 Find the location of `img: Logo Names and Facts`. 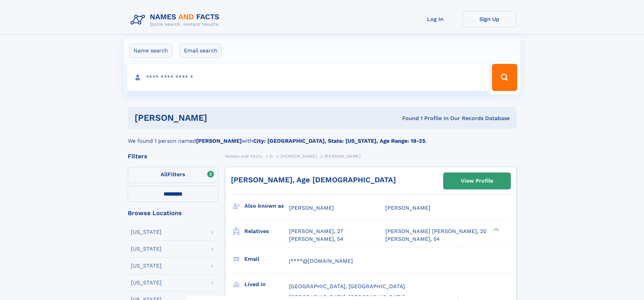

img: Logo Names and Facts is located at coordinates (176, 20).